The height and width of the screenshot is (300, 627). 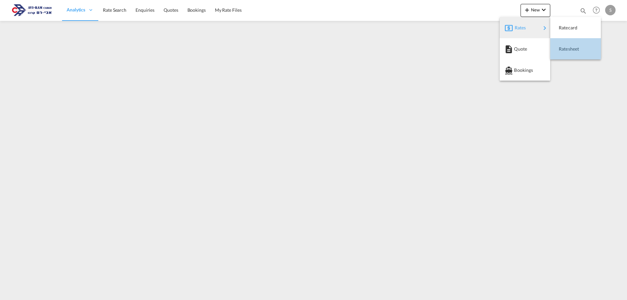 I want to click on span: Bookings, so click(x=518, y=70).